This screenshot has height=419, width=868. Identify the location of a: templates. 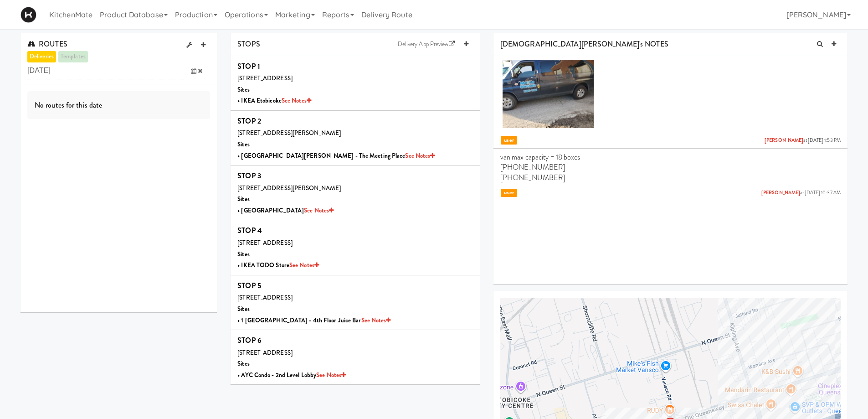
(73, 57).